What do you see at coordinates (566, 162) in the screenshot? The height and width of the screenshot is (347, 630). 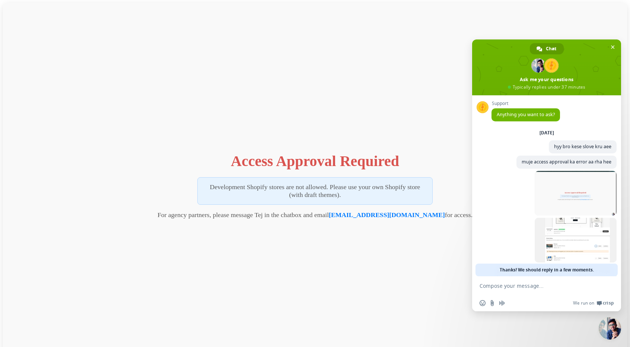 I see `span: muje access approval ka error aa rha hee` at bounding box center [566, 162].